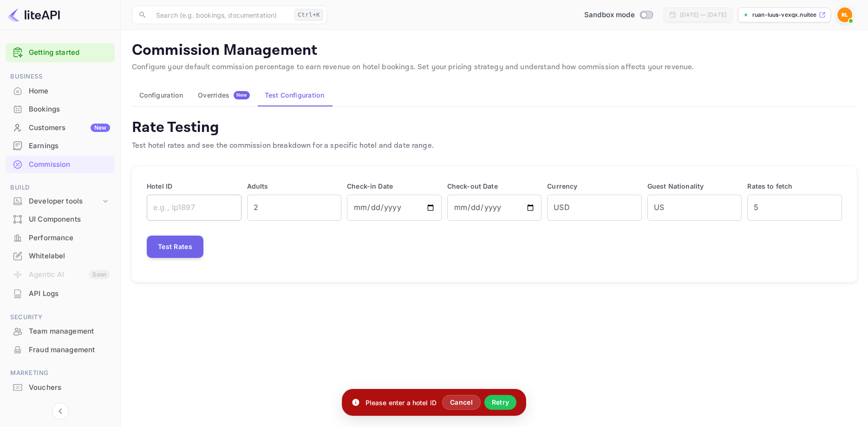 This screenshot has width=868, height=427. Describe the element at coordinates (60, 128) in the screenshot. I see `div: CustomersNew` at that location.